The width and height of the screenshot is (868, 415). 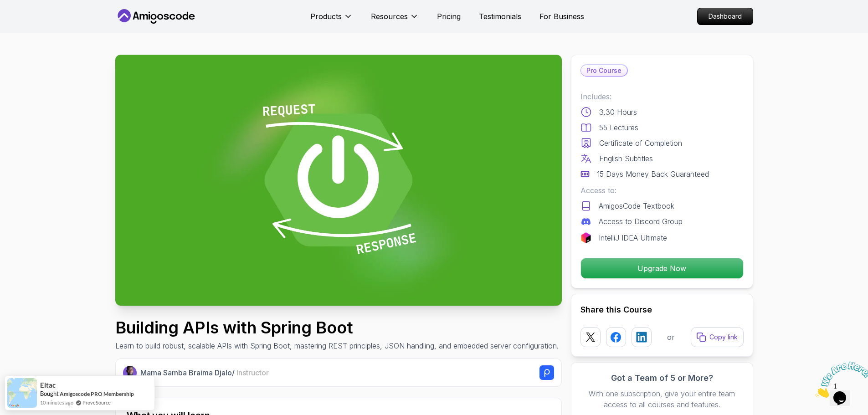 I want to click on p: Testimonials, so click(x=500, y=16).